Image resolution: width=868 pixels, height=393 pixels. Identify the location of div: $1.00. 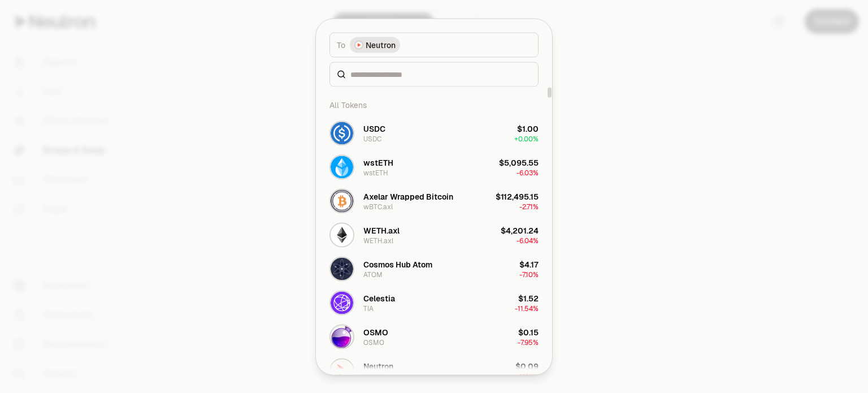
(528, 128).